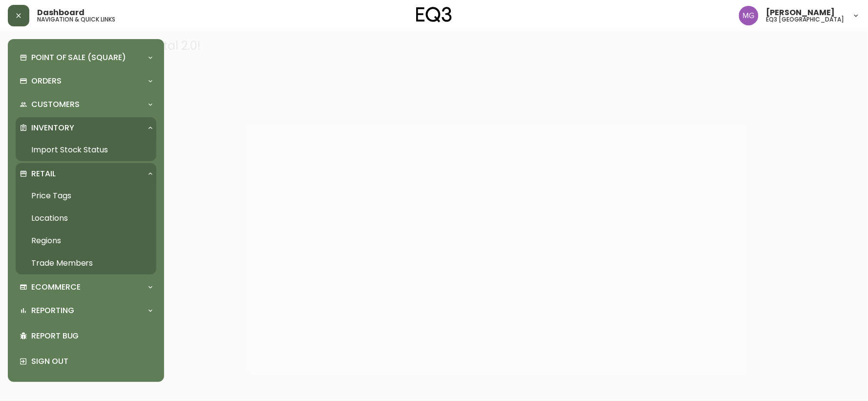 The image size is (868, 401). Describe the element at coordinates (86, 219) in the screenshot. I see `a: Locations` at that location.